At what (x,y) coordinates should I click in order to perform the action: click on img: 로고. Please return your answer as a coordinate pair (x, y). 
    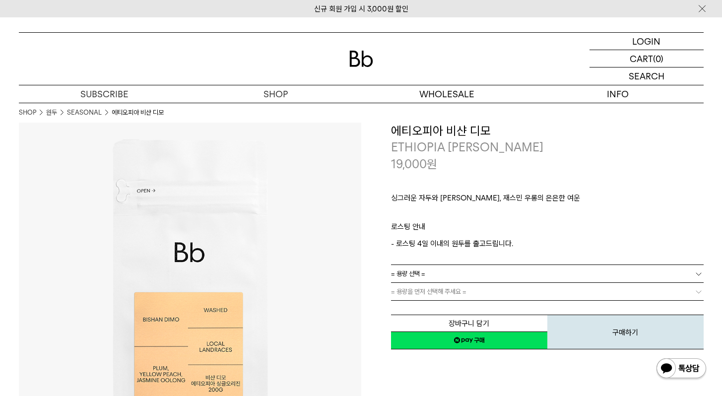
    Looking at the image, I should click on (361, 59).